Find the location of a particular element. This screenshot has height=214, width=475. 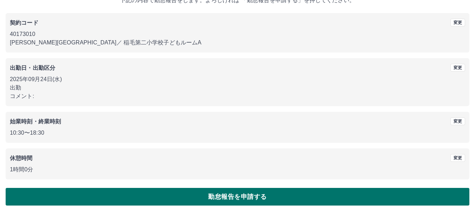

b: 休憩時間 is located at coordinates (21, 158).